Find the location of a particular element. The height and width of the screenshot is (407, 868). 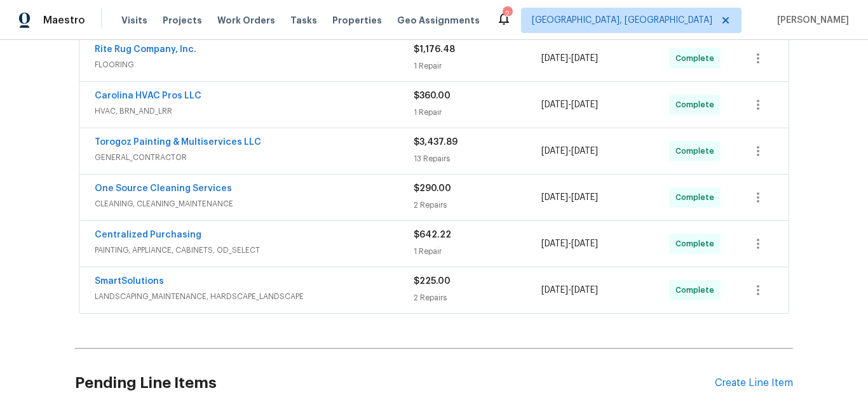

span: $642.22 is located at coordinates (432, 235).